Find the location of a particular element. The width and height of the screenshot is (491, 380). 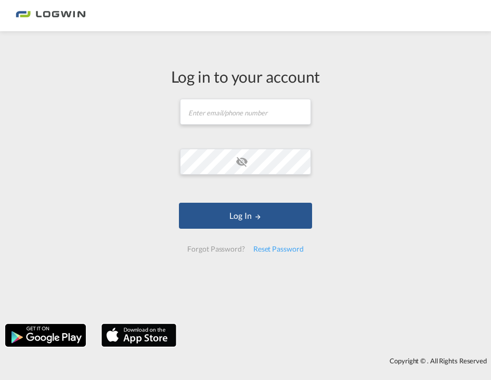

div: Forgot Password? is located at coordinates (216, 249).